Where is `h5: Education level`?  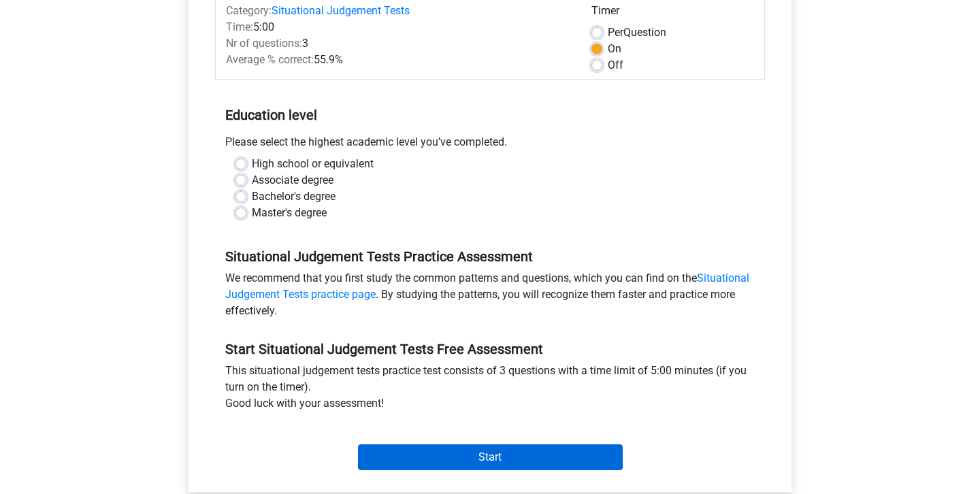 h5: Education level is located at coordinates (490, 115).